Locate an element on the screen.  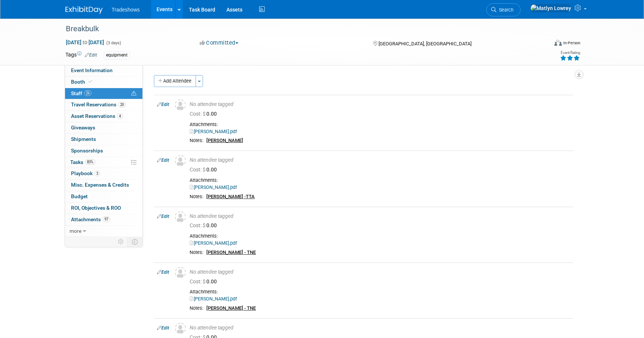
a: Giveaways is located at coordinates (103, 128).